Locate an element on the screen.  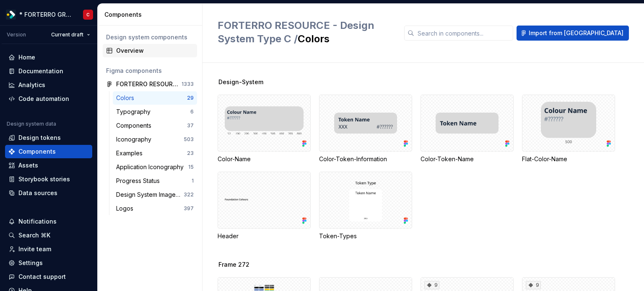
div: Documentation is located at coordinates (41, 71).